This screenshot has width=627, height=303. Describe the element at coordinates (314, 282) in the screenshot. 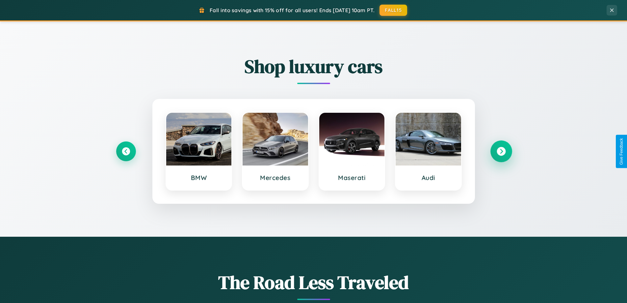

I see `h1: The Road Less Traveled` at that location.